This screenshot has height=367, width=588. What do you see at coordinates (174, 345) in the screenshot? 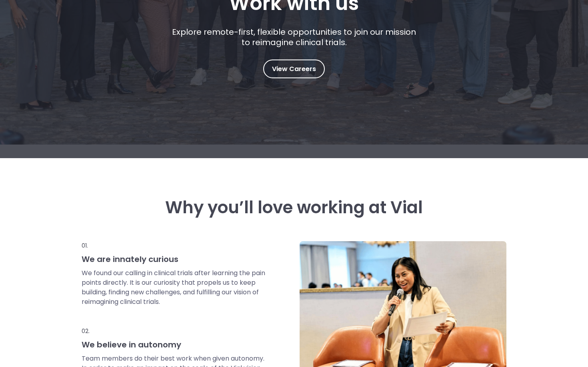
I see `h3: We believe in autonomy` at bounding box center [174, 345].